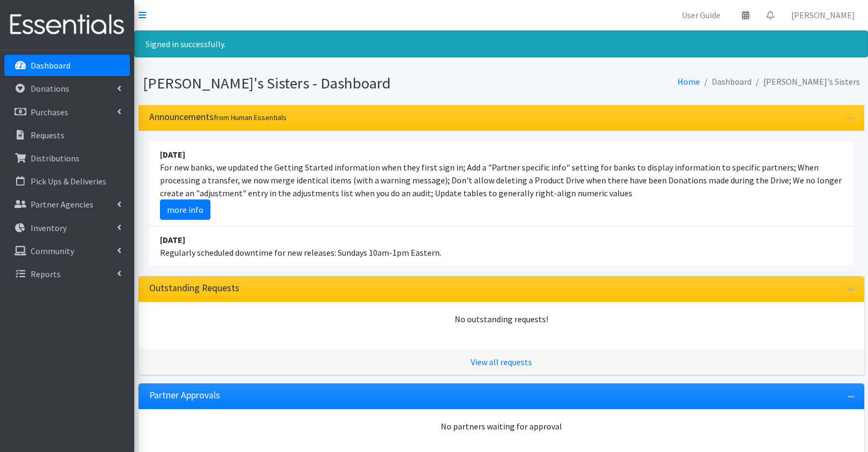 The width and height of the screenshot is (868, 452). Describe the element at coordinates (251, 117) in the screenshot. I see `small: from Human Essentials` at that location.